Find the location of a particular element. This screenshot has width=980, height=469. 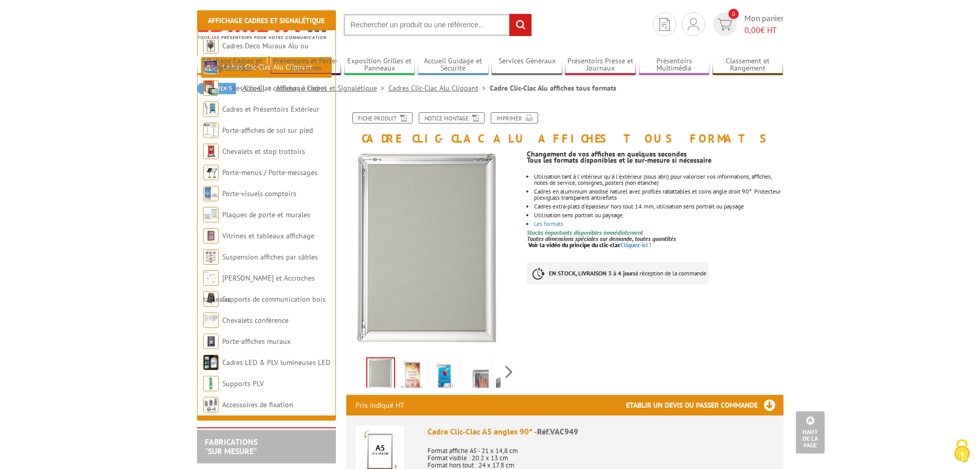

img: Chevalets et stop trottoirs is located at coordinates (211, 151).